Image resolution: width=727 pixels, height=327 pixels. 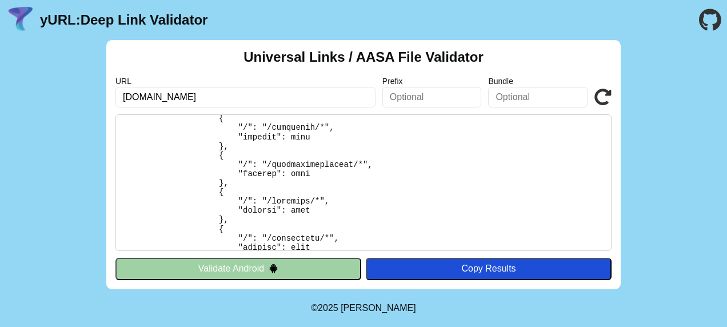 I want to click on label: Bundle, so click(x=538, y=81).